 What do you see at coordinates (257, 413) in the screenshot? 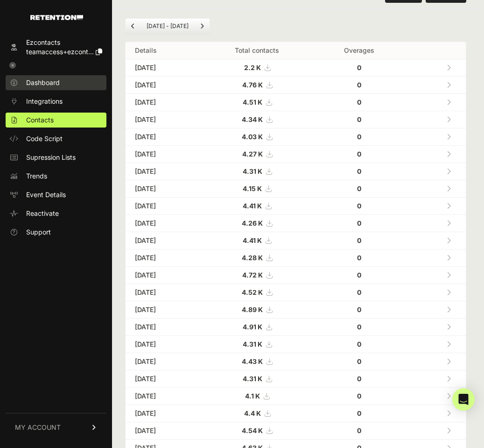
I see `a: 4.4 K` at bounding box center [257, 413].